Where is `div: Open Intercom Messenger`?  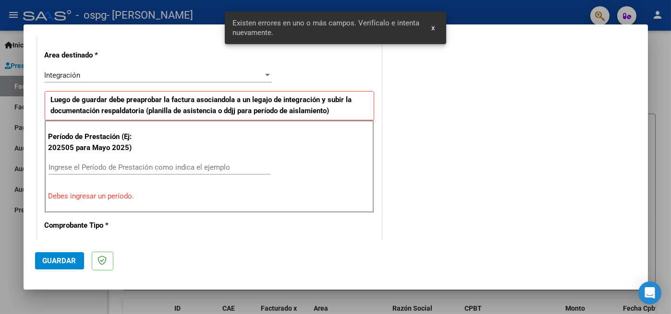 div: Open Intercom Messenger is located at coordinates (650, 293).